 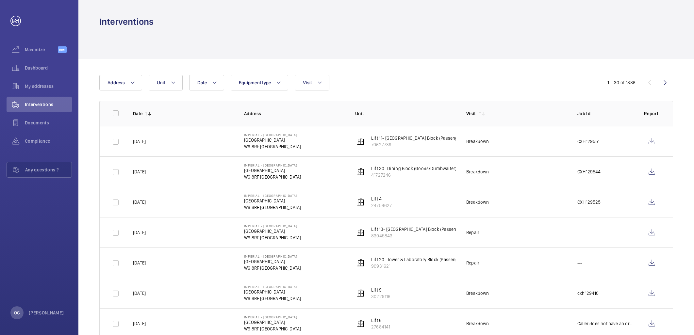 I want to click on button: Date, so click(x=207, y=83).